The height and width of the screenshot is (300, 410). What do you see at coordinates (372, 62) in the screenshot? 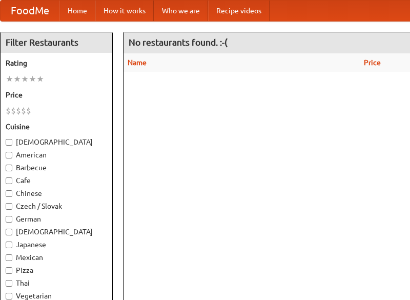
I see `a: Price` at bounding box center [372, 62].